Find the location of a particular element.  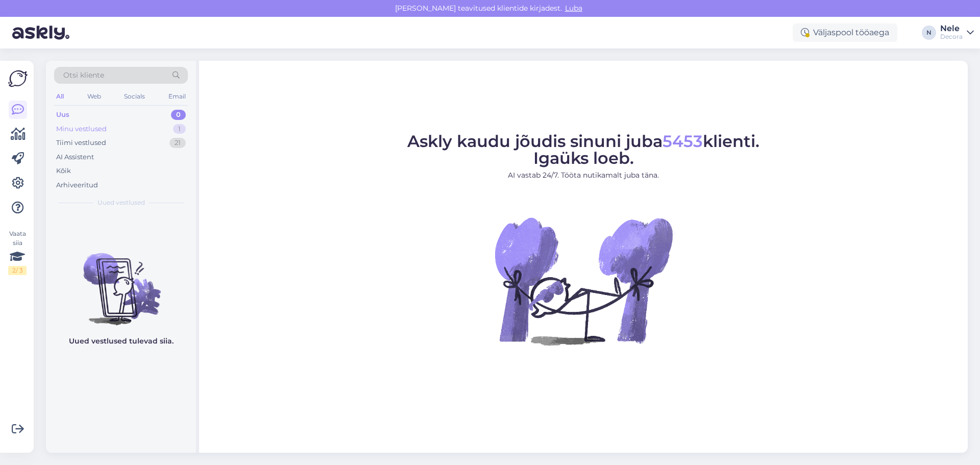

span: Otsi kliente is located at coordinates (84, 75).